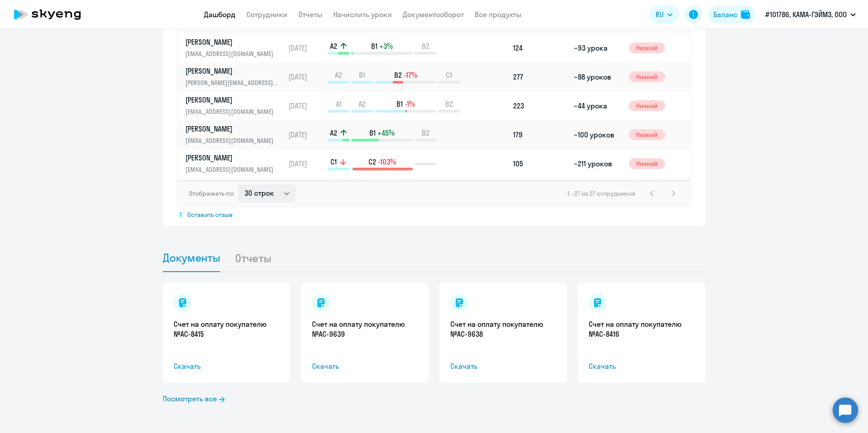 This screenshot has height=433, width=868. What do you see at coordinates (664, 15) in the screenshot?
I see `button: RU` at bounding box center [664, 15].